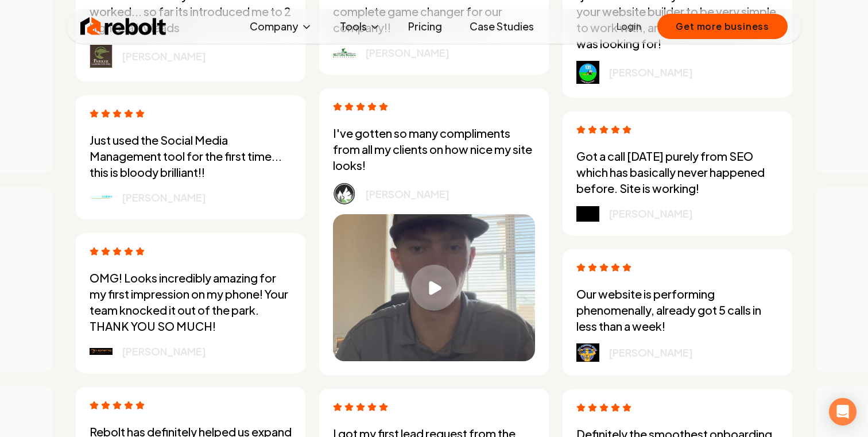 The image size is (868, 437). What do you see at coordinates (434, 149) in the screenshot?
I see `p: I've gotten so many compliments from all my clients on how nice my site looks!` at bounding box center [434, 149].